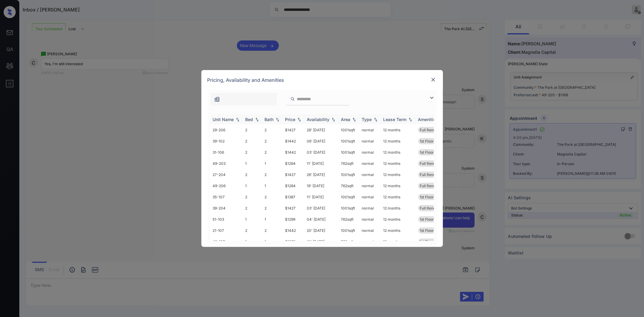 This screenshot has height=317, width=644. What do you see at coordinates (227, 163) in the screenshot?
I see `td: 49-203` at bounding box center [227, 163].